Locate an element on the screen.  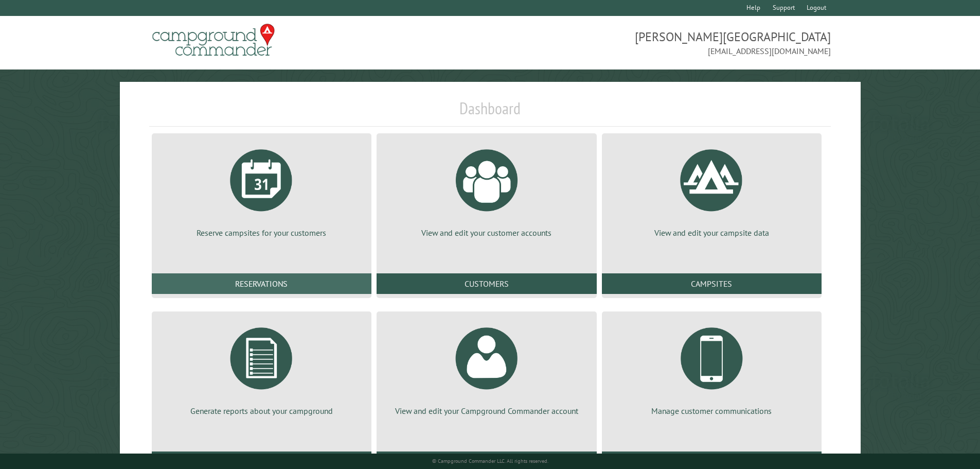
a: Campsites is located at coordinates (711, 283).